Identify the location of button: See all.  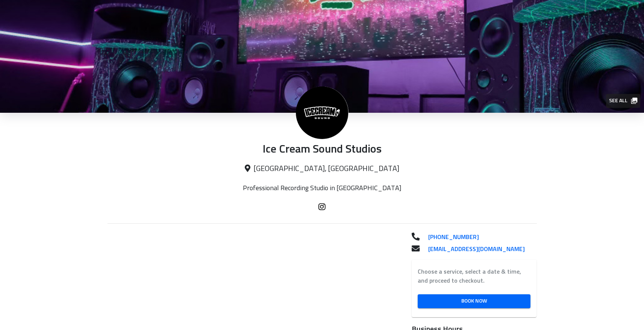
(623, 101).